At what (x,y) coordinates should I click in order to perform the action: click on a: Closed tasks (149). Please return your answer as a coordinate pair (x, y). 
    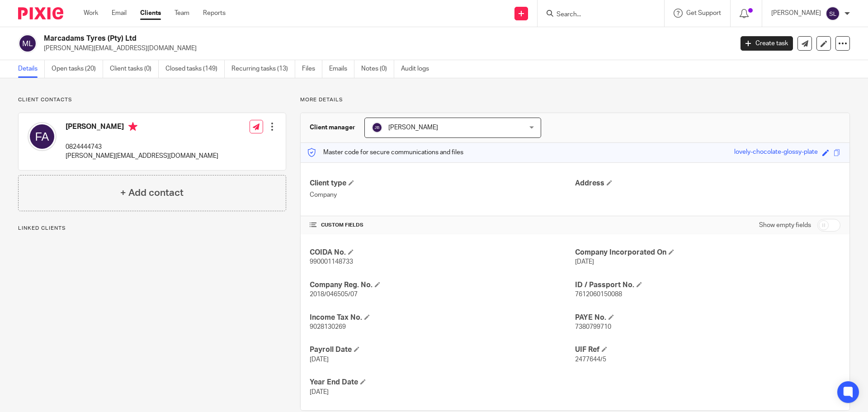
    Looking at the image, I should click on (195, 69).